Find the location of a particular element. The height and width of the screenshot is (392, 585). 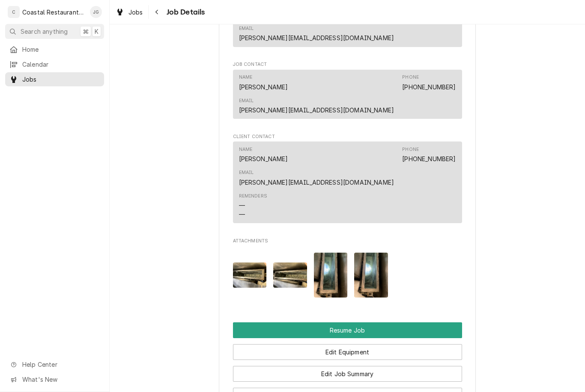

div: James Gatton's Avatar is located at coordinates (96, 12).